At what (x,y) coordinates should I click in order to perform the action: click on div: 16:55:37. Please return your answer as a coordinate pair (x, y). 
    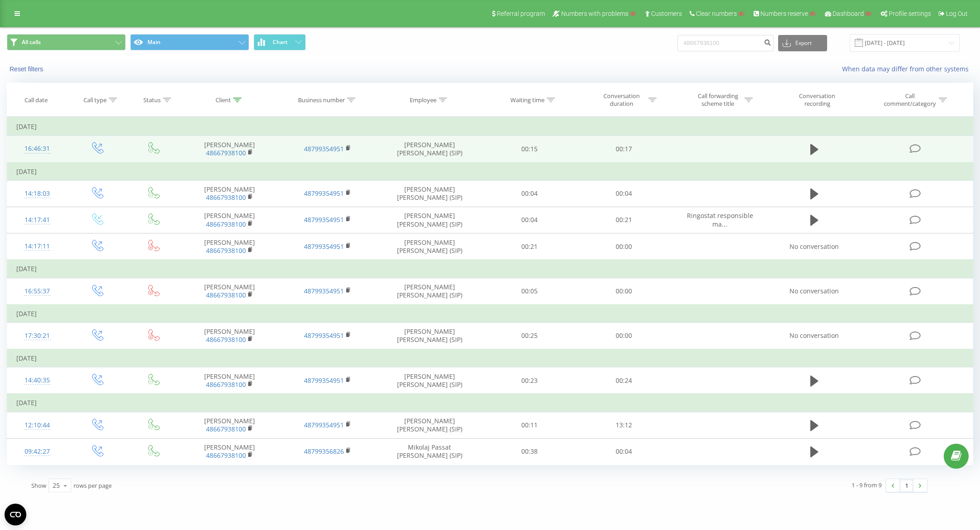
    Looking at the image, I should click on (37, 291).